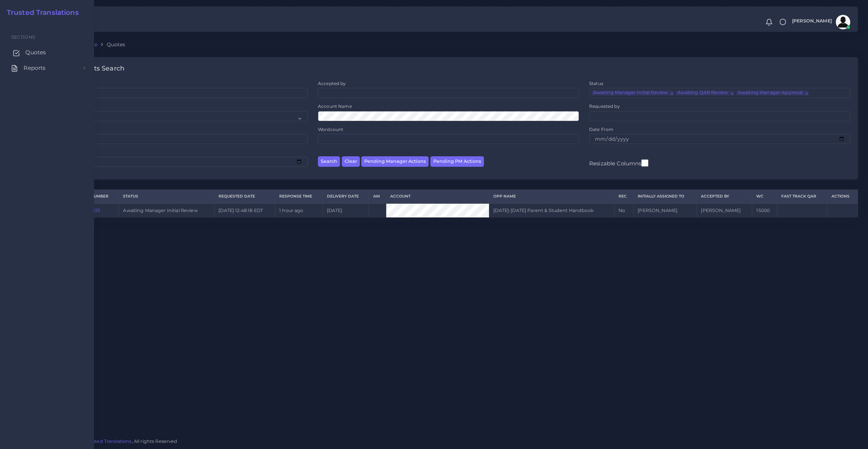 The image size is (868, 449). Describe the element at coordinates (167, 196) in the screenshot. I see `th: Status` at that location.